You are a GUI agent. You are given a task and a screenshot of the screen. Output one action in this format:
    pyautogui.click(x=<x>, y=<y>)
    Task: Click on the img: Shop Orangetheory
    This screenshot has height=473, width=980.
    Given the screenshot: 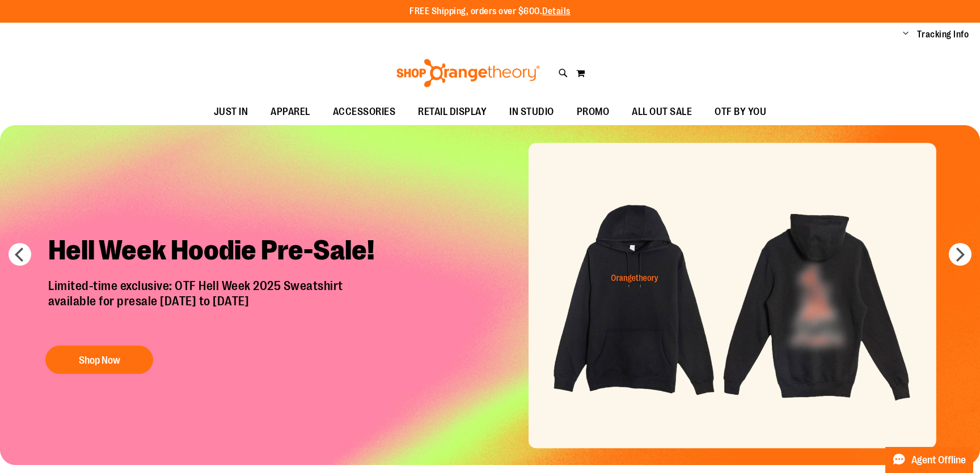 What is the action you would take?
    pyautogui.click(x=468, y=73)
    